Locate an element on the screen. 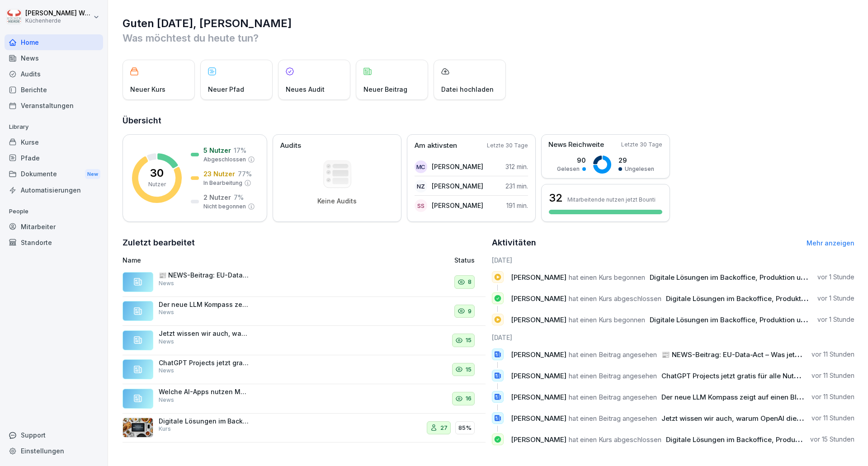  div: Standorte is located at coordinates (54, 242).